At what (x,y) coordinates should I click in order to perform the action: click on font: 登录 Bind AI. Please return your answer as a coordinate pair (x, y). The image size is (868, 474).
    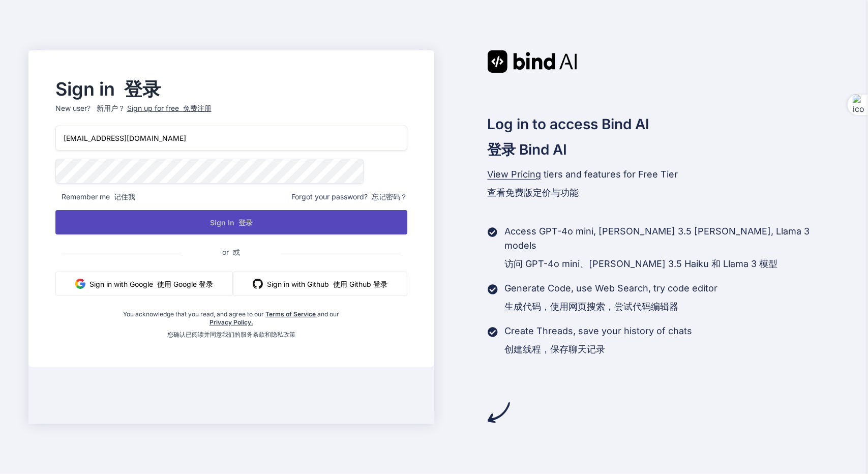
    Looking at the image, I should click on (528, 149).